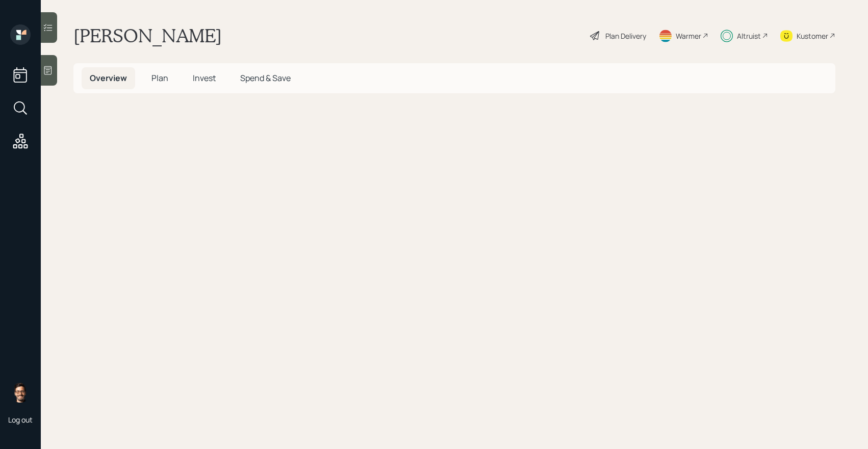  Describe the element at coordinates (204, 78) in the screenshot. I see `span: Invest` at that location.